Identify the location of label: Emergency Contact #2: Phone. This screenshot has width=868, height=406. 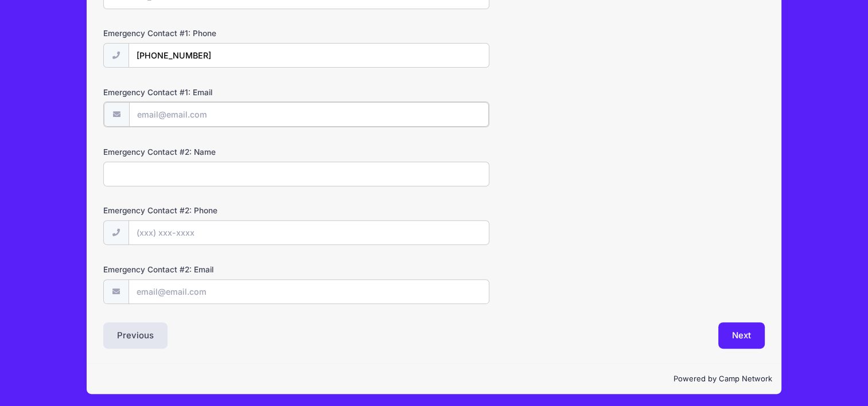
(213, 211).